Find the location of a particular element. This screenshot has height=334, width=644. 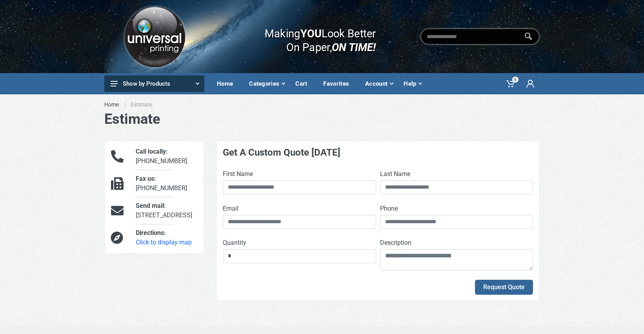

label: First Name is located at coordinates (237, 174).